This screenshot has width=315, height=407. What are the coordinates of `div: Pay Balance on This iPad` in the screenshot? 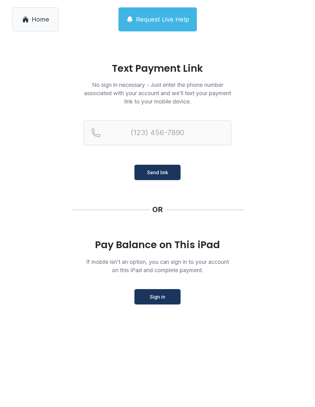 It's located at (158, 245).